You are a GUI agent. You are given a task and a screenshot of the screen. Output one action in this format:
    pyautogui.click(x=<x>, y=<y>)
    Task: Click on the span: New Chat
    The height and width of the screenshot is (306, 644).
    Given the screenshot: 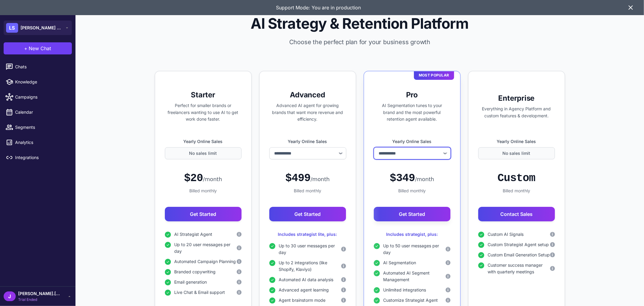 What is the action you would take?
    pyautogui.click(x=40, y=48)
    